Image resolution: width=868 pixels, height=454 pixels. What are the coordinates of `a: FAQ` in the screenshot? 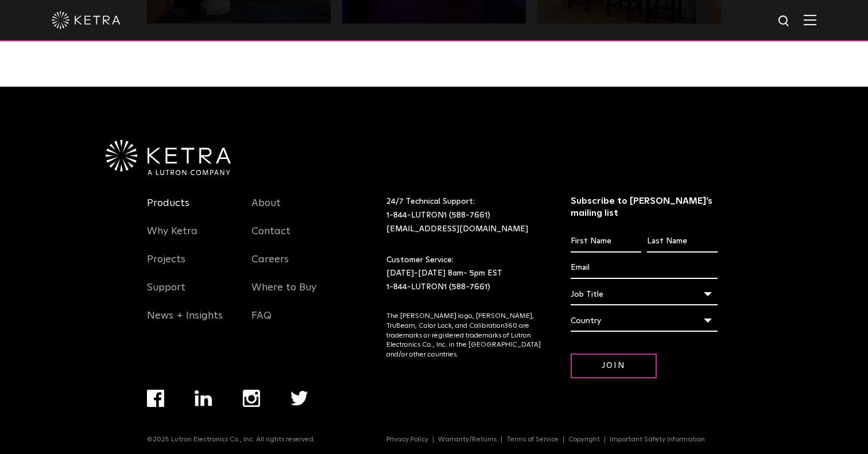 It's located at (261, 322).